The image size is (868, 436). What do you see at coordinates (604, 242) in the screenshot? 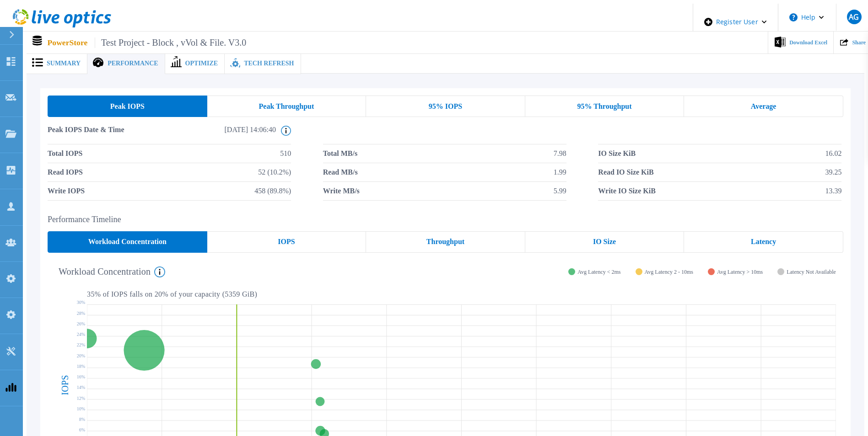
I see `span: IO Size` at bounding box center [604, 242].